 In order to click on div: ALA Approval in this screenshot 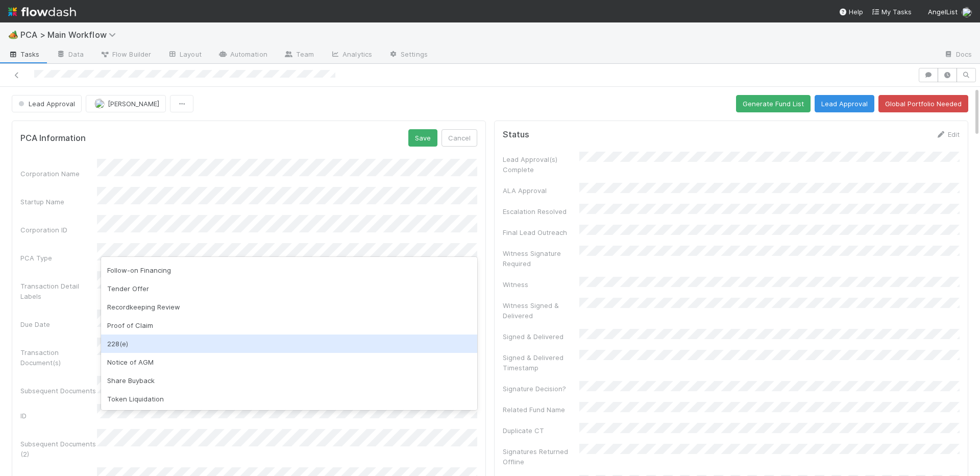, I will do `click(541, 191)`.